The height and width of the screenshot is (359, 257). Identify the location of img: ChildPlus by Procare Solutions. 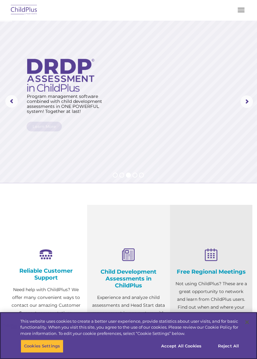
(24, 10).